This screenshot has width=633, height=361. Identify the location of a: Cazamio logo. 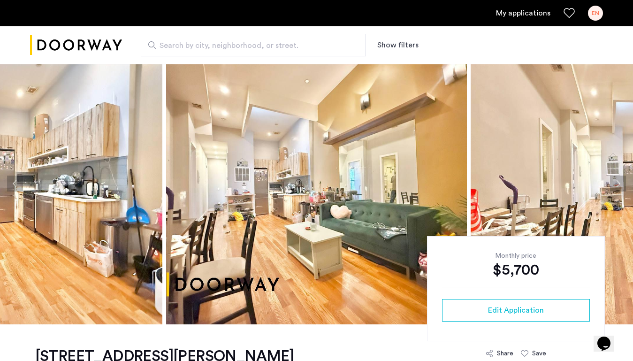
(76, 45).